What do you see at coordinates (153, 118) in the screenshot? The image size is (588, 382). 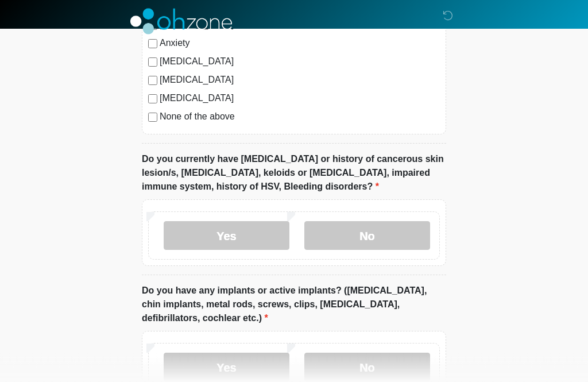 I see `input: None of the above` at bounding box center [153, 118].